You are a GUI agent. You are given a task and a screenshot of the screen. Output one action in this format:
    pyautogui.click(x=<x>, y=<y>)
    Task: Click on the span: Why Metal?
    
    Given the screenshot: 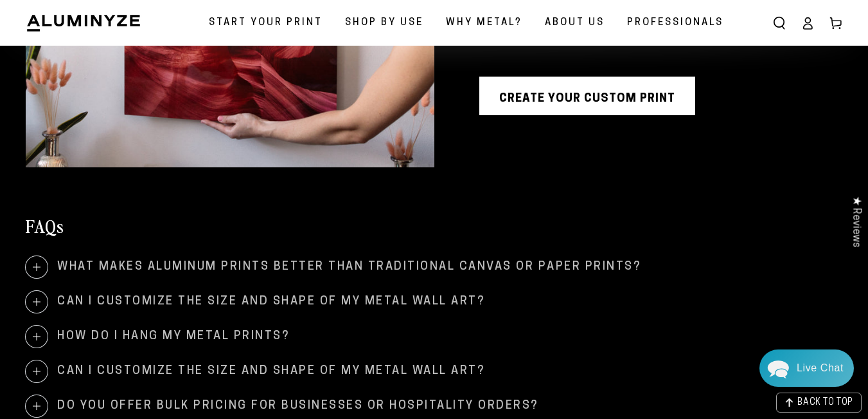 What is the action you would take?
    pyautogui.click(x=484, y=23)
    